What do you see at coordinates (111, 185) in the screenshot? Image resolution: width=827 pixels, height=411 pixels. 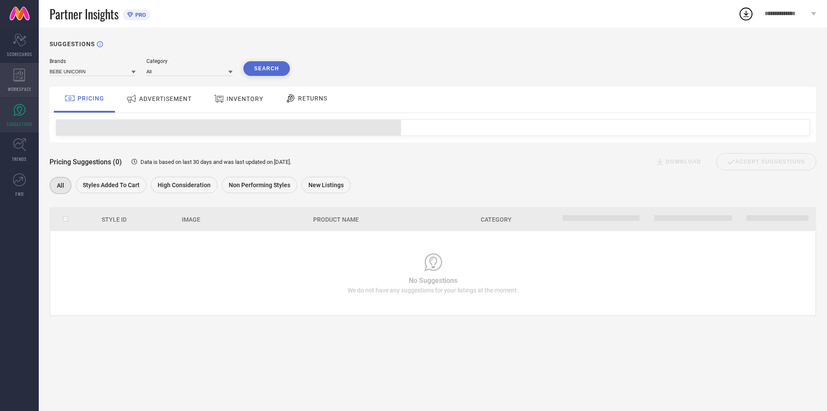 I see `span: Styles Added To Cart` at bounding box center [111, 185].